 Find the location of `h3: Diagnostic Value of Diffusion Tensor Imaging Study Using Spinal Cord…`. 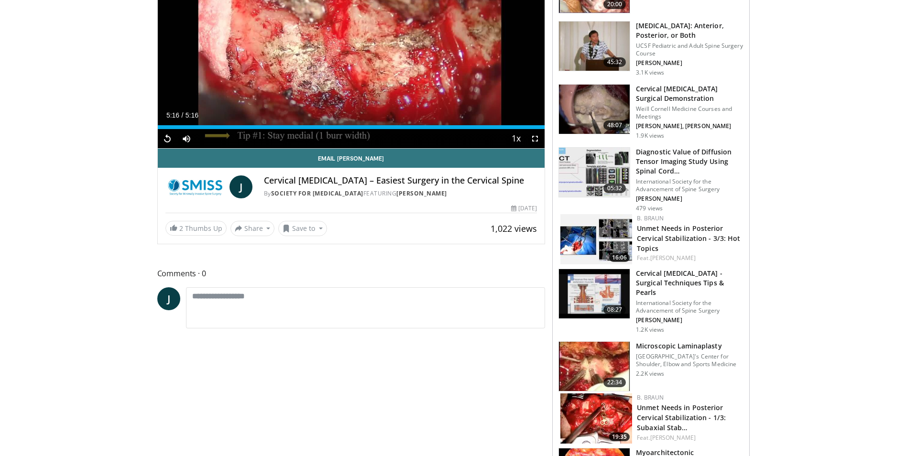

h3: Diagnostic Value of Diffusion Tensor Imaging Study Using Spinal Cord… is located at coordinates (690, 162).